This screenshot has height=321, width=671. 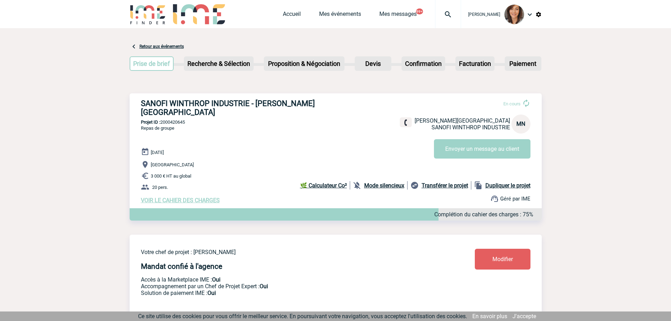 What do you see at coordinates (150, 122) in the screenshot?
I see `b: Projet ID :` at bounding box center [150, 122].